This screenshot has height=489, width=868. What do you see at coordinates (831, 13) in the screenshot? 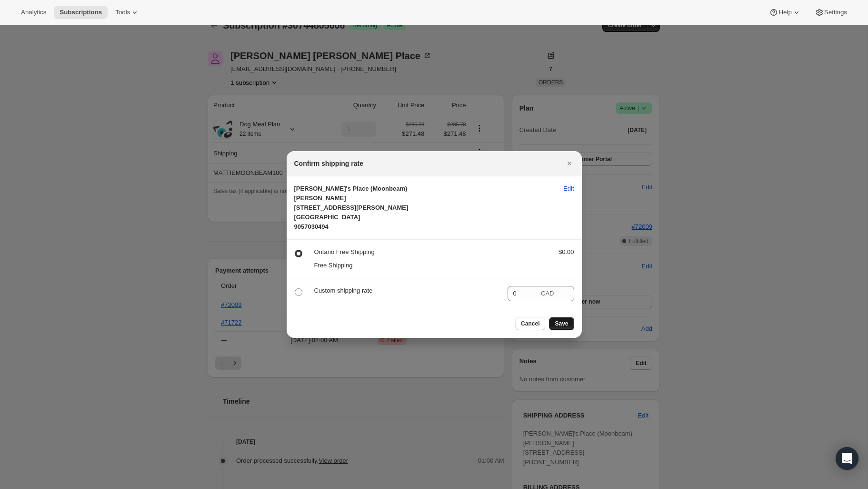
I see `button: Settings` at bounding box center [831, 13].